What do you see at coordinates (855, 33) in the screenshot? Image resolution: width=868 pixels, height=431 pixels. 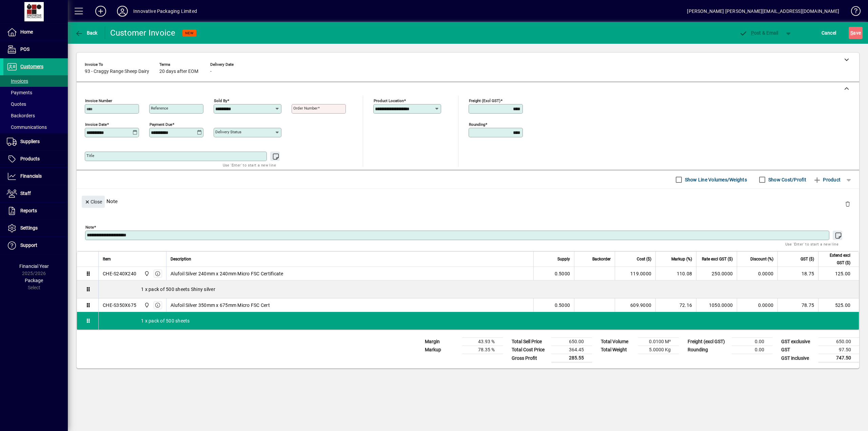 I see `span: ave` at bounding box center [855, 33].